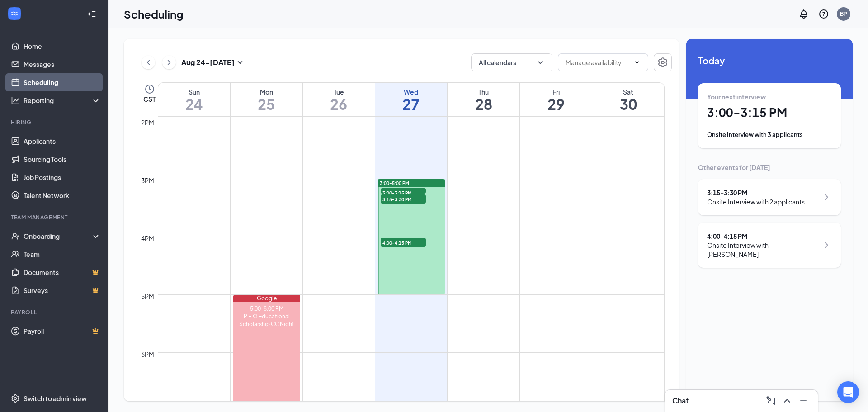 The image size is (868, 412). Describe the element at coordinates (756, 202) in the screenshot. I see `div: Onsite Interview with 2 applicants` at that location.